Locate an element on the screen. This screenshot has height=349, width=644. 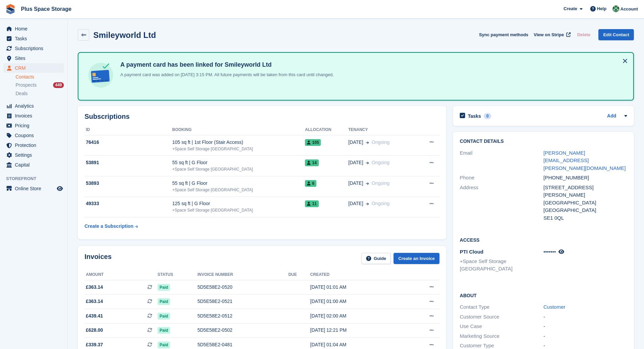
button: Sync payment methods is located at coordinates (504, 34).